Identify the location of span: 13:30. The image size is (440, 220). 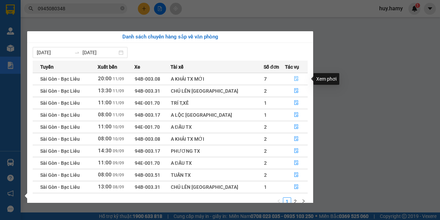
(105, 91).